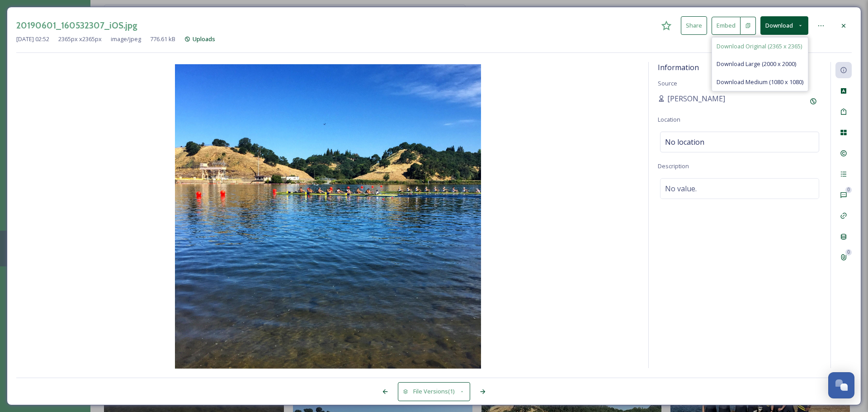  Describe the element at coordinates (760, 82) in the screenshot. I see `span: Download Medium (1080 x 1080)` at that location.